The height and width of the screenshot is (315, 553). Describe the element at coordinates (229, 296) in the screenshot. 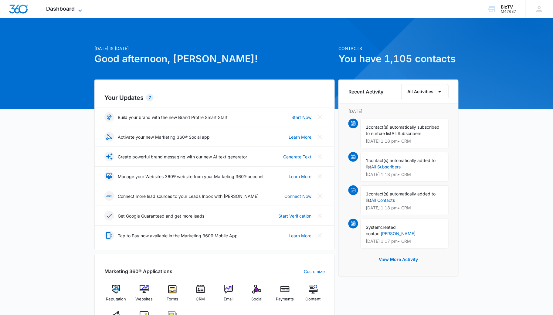

I see `a: Email` at that location.